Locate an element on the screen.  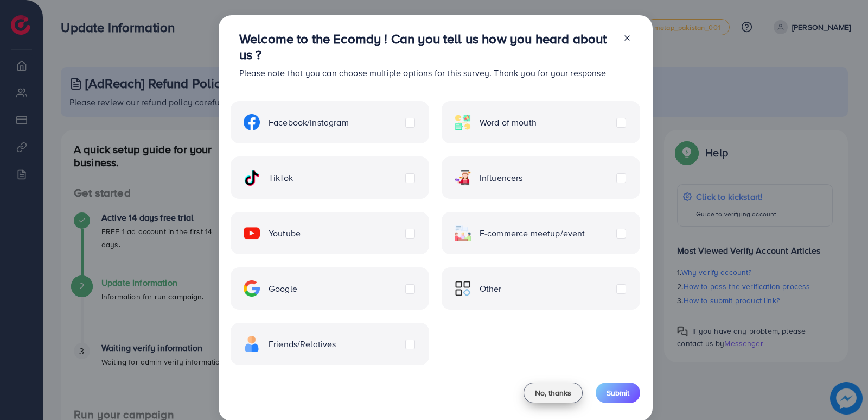
img: ic-ecommerce.d1fa3848.svg is located at coordinates (463, 233).